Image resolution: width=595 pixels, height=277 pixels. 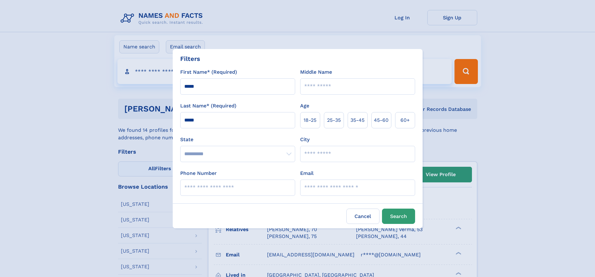 What do you see at coordinates (304, 106) in the screenshot?
I see `label: Age` at bounding box center [304, 106].